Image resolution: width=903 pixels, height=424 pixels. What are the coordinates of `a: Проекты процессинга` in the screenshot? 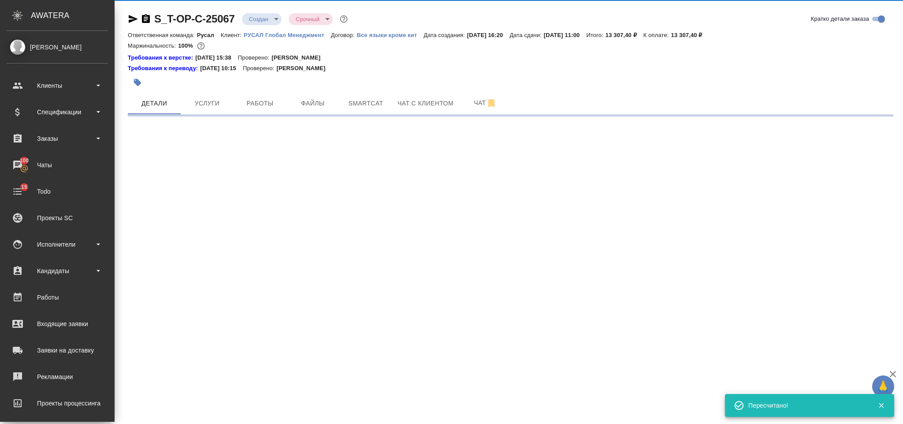 It's located at (57, 403).